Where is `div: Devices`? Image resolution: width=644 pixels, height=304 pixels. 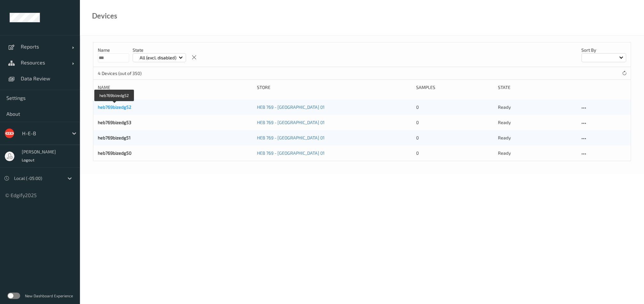
div: Devices is located at coordinates (105, 16).